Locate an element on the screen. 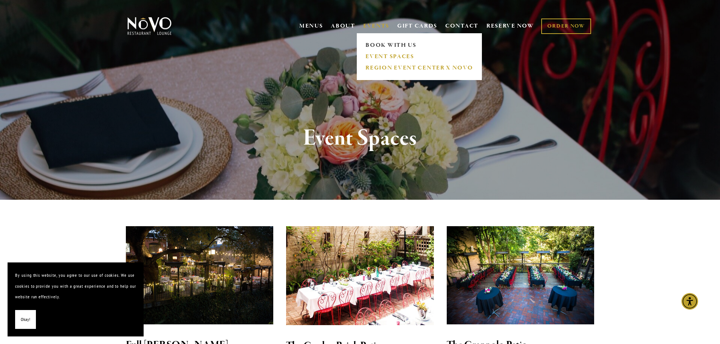 The height and width of the screenshot is (344, 720). div: Accessibility Menu is located at coordinates (689, 301).